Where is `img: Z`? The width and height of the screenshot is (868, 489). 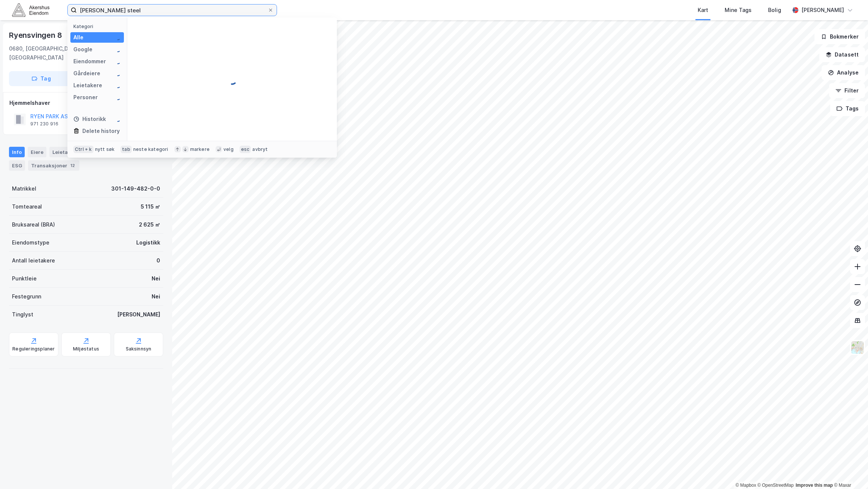 img: Z is located at coordinates (857, 347).